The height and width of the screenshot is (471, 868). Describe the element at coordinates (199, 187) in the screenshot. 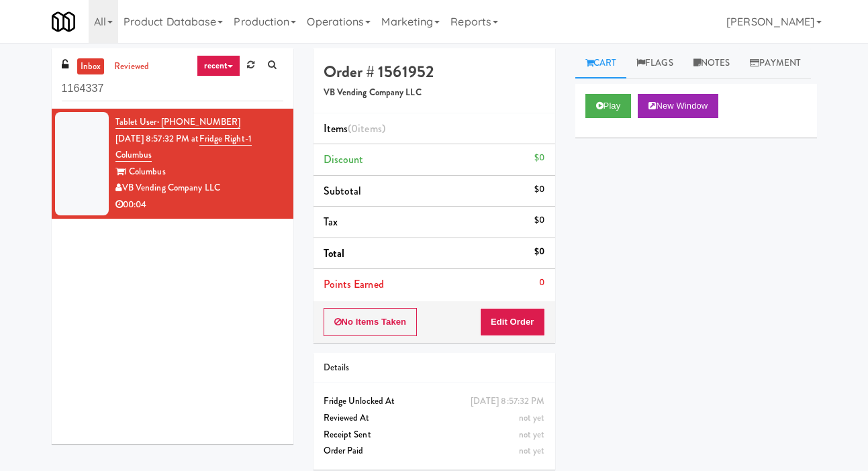

I see `div: VB Vending Company LLC` at that location.